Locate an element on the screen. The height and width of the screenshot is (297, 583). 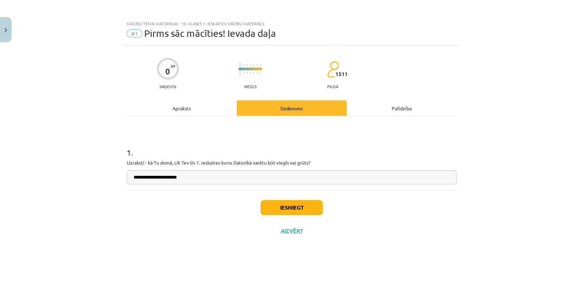
p: Viegls is located at coordinates (250, 86).